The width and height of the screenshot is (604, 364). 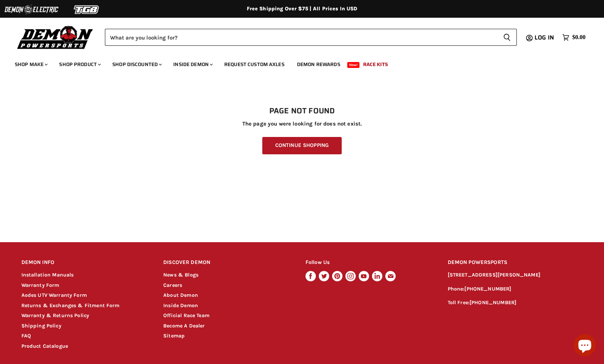 I want to click on a: Warranty Form, so click(x=41, y=285).